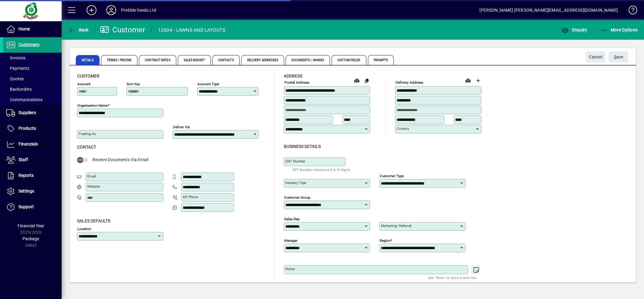 This screenshot has width=644, height=299. I want to click on span: Financial Year, so click(31, 226).